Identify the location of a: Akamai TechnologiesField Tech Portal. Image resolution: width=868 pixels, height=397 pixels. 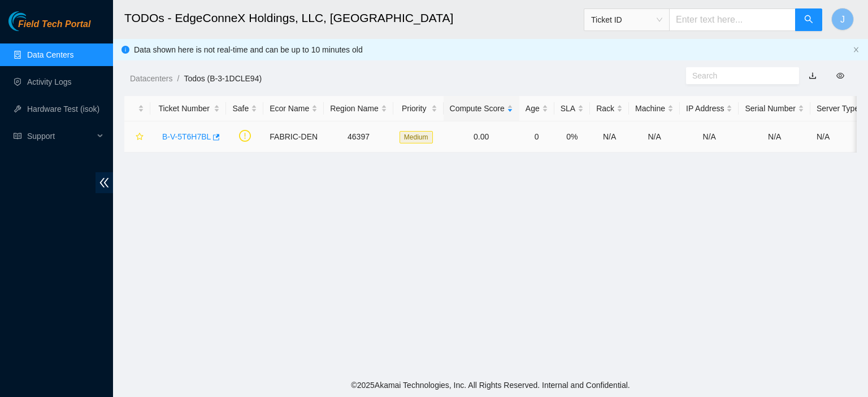
(49, 27).